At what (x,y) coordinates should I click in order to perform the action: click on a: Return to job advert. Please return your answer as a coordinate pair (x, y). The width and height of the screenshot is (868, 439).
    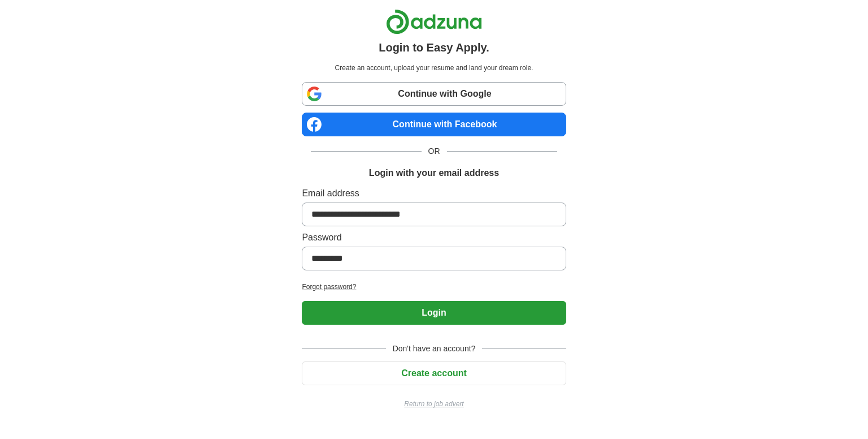
    Looking at the image, I should click on (433, 404).